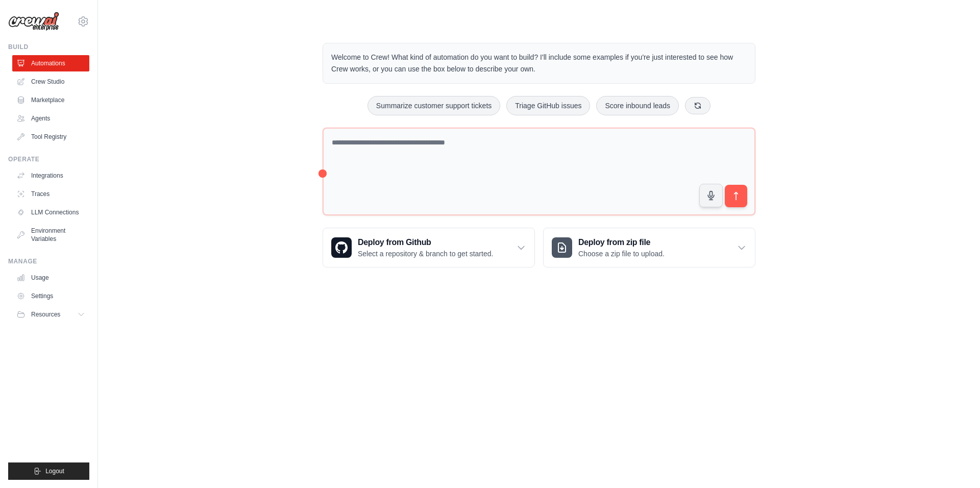 The height and width of the screenshot is (488, 980). I want to click on a: Marketplace, so click(51, 100).